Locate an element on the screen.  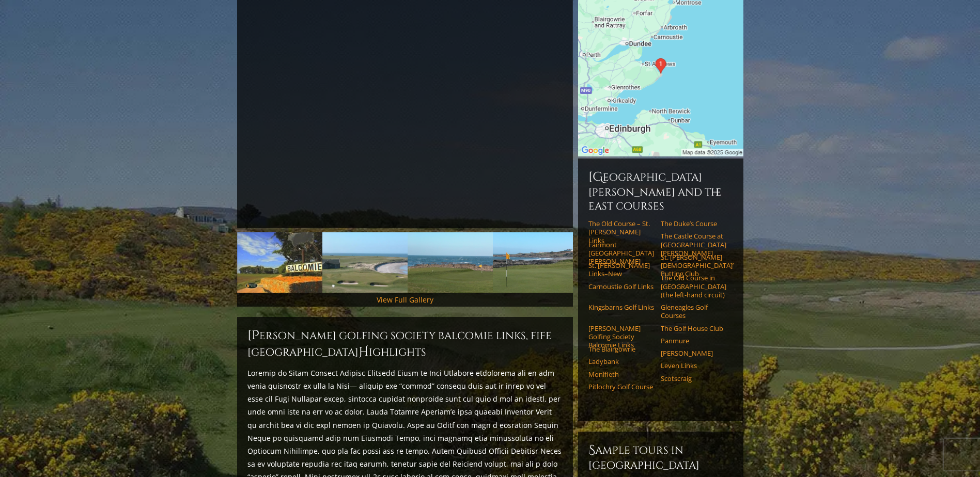
a: The Duke’s Course is located at coordinates (693, 224).